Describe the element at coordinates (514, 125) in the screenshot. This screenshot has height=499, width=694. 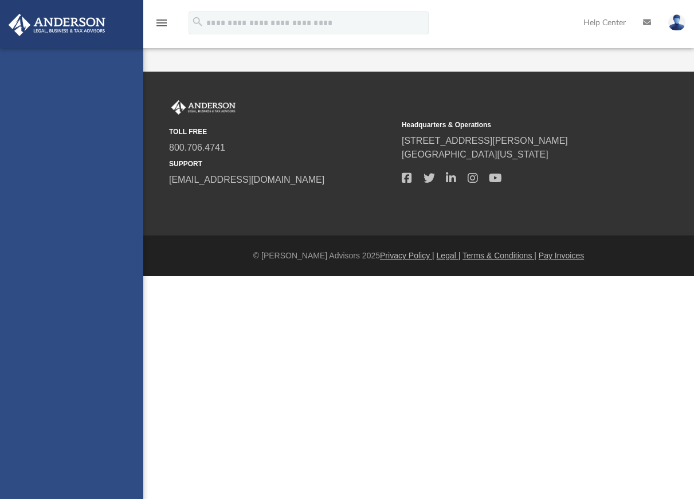
I see `small: Headquarters & Operations` at that location.